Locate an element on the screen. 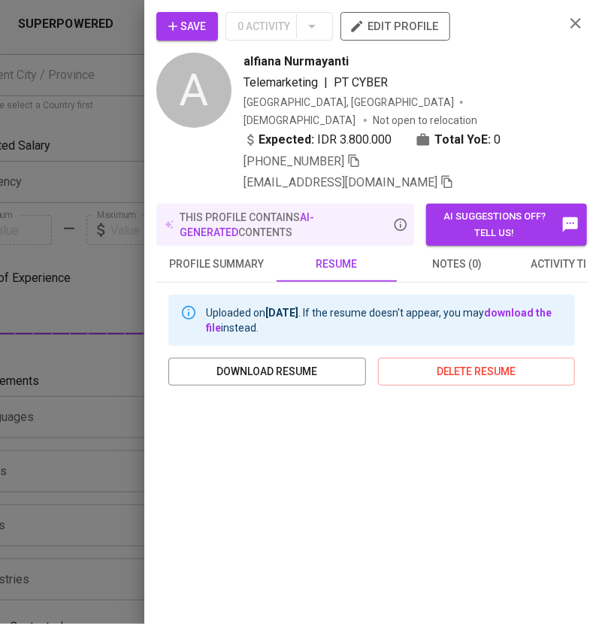 Image resolution: width=599 pixels, height=624 pixels. span: delete resume is located at coordinates (477, 371).